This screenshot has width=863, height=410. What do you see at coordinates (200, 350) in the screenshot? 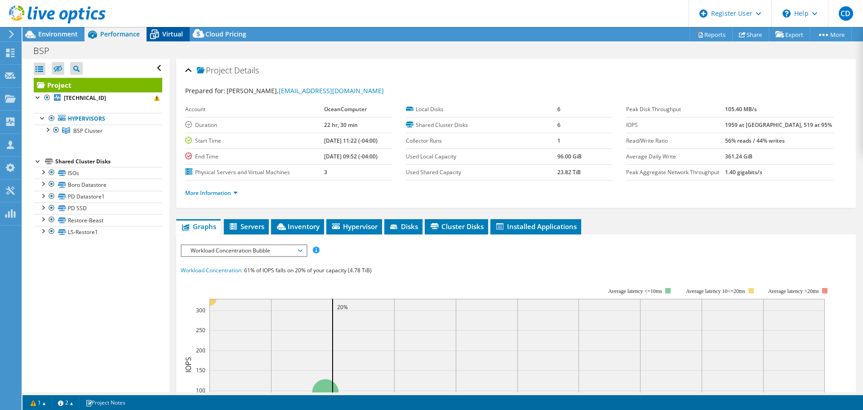
I see `text: 200` at bounding box center [200, 350].